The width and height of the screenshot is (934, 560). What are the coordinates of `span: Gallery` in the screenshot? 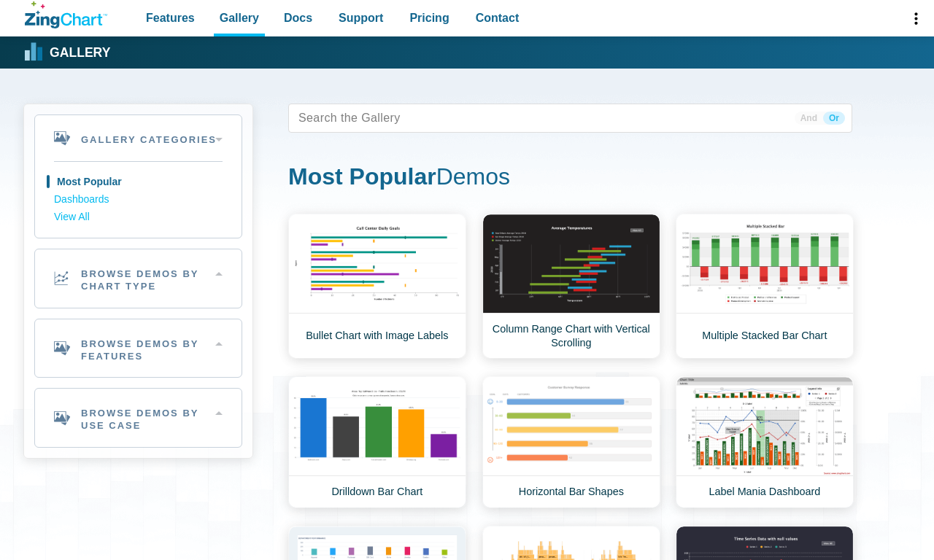 It's located at (240, 18).